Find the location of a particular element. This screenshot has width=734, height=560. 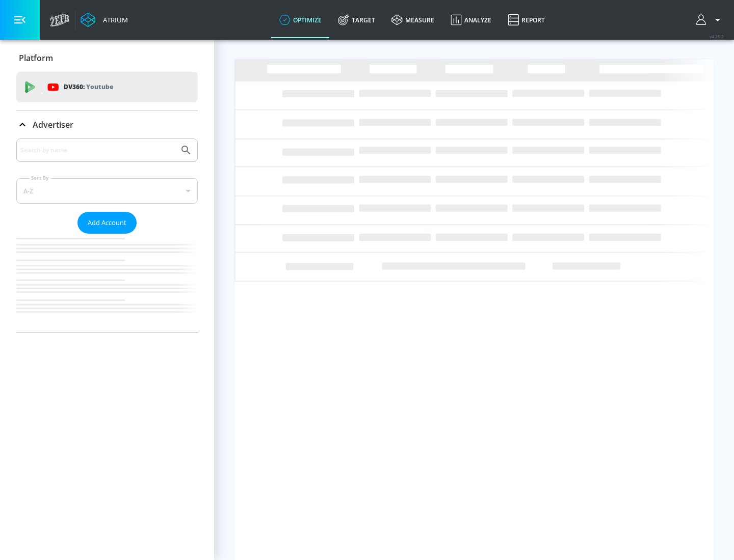

a: measure is located at coordinates (413, 20).